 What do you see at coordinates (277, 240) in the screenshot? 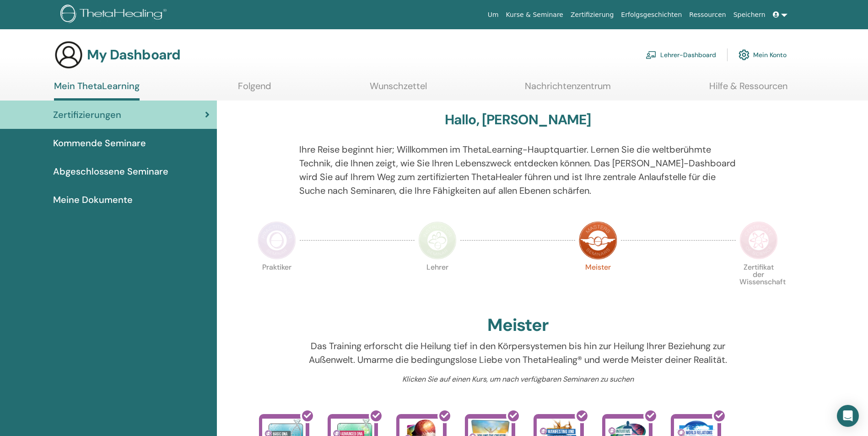
I see `img: Practitioner` at bounding box center [277, 240].